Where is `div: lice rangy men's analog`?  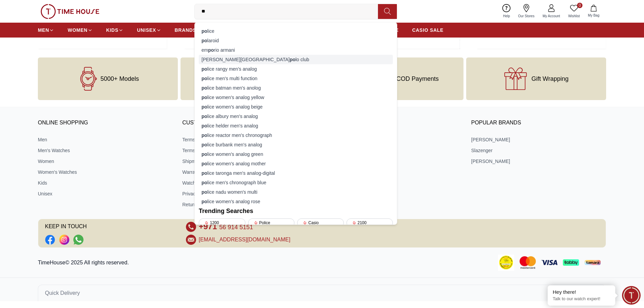 div: lice rangy men's analog is located at coordinates (296, 69).